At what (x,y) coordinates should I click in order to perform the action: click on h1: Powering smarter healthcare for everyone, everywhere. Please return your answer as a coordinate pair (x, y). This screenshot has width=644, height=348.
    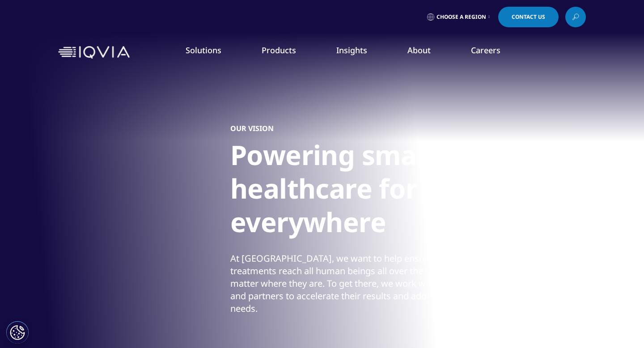
    Looking at the image, I should click on (398, 191).